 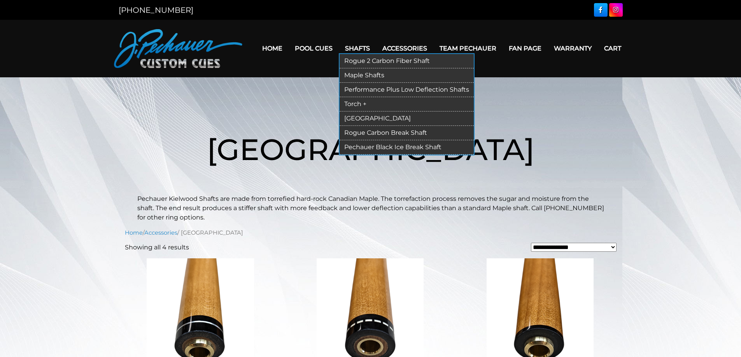 What do you see at coordinates (613, 48) in the screenshot?
I see `a: Cart` at bounding box center [613, 48].